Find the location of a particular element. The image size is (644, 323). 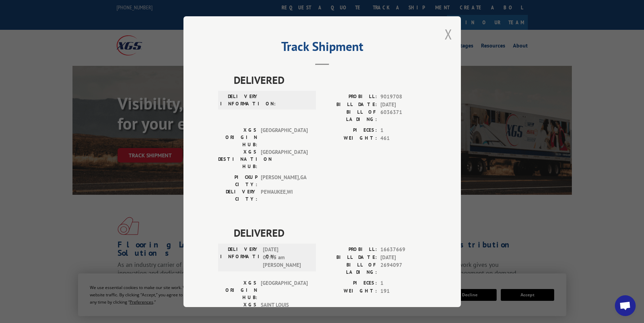

label: PICKUP CITY: is located at coordinates (238, 181).